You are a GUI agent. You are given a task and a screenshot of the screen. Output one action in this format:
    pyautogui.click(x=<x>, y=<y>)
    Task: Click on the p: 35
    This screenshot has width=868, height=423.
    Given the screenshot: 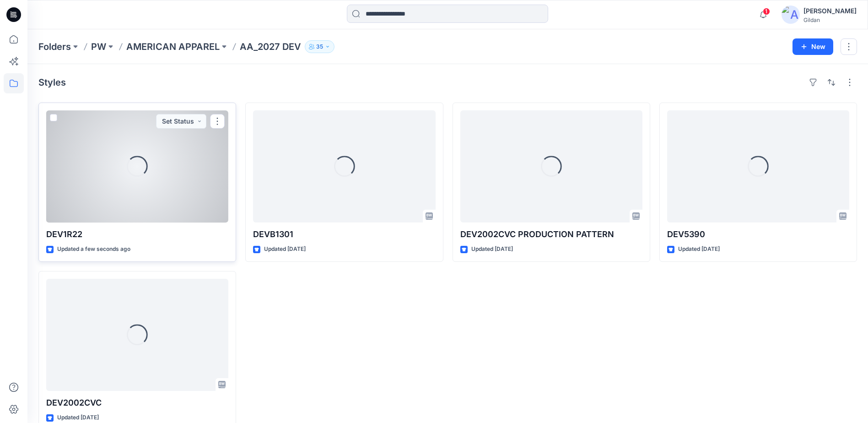 What is the action you would take?
    pyautogui.click(x=319, y=47)
    